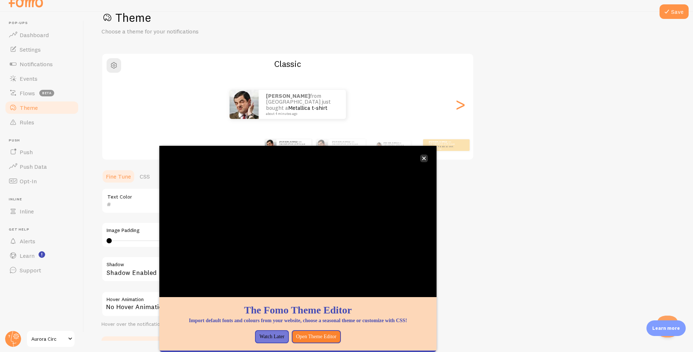  I want to click on div: The Fomo Theme EditorImport default fonts and colours from your website, choose a seasonal theme ..., so click(298, 249).